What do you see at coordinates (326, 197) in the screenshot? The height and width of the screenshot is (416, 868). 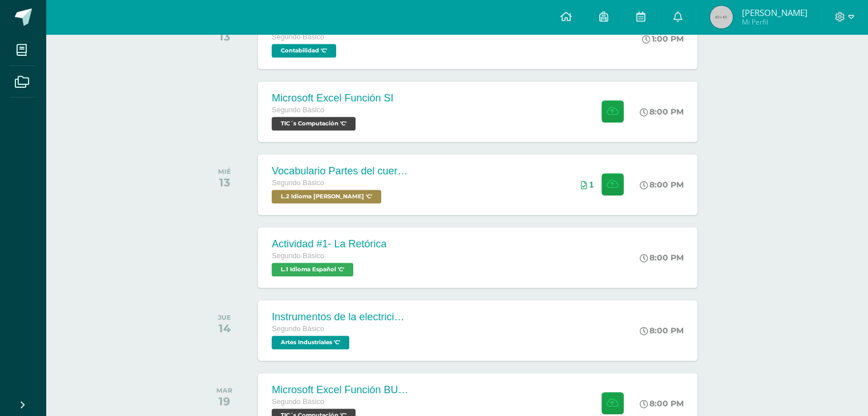 I see `span: L.2 Idioma Maya Kaqchikel 'C'` at bounding box center [326, 197].